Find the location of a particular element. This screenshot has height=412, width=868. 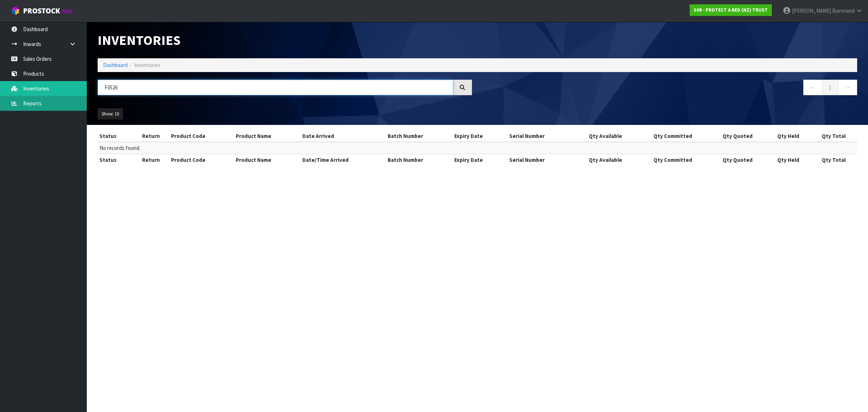

input: Search inventories is located at coordinates (275, 87).